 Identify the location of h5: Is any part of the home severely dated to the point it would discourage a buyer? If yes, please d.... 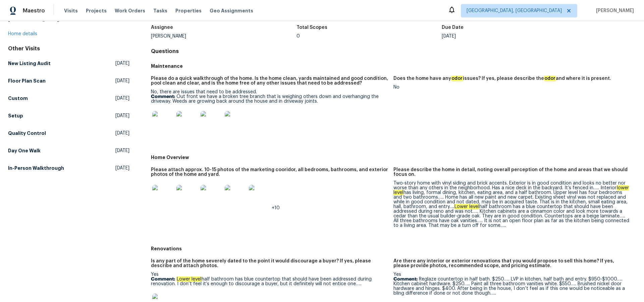
(269, 263).